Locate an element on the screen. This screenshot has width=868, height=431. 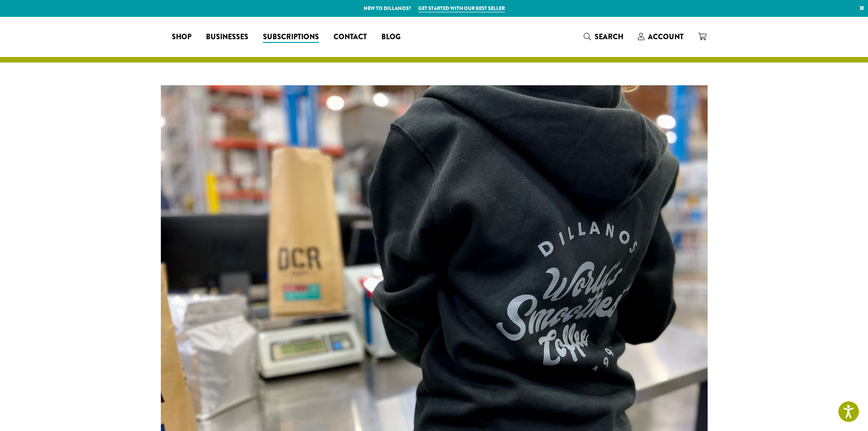
span: Search is located at coordinates (609, 36).